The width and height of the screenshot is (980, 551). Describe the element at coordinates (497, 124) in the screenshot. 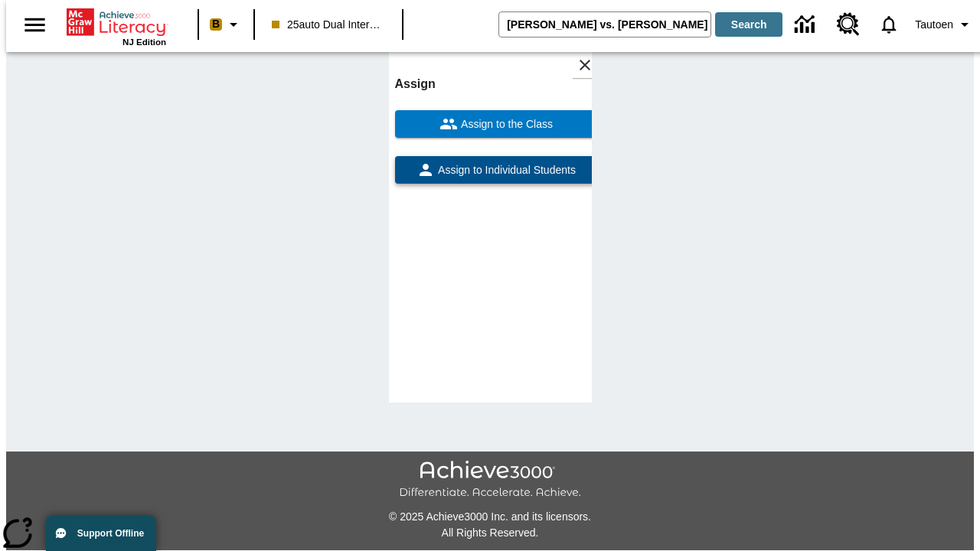

I see `button: Assign to the Class` at that location.